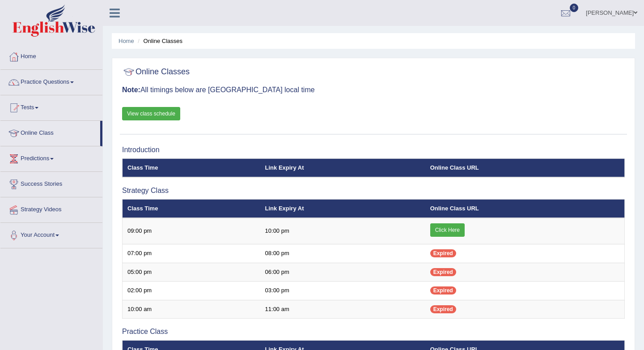 The width and height of the screenshot is (644, 350). What do you see at coordinates (192, 254) in the screenshot?
I see `td: 07:00 pm` at bounding box center [192, 254].